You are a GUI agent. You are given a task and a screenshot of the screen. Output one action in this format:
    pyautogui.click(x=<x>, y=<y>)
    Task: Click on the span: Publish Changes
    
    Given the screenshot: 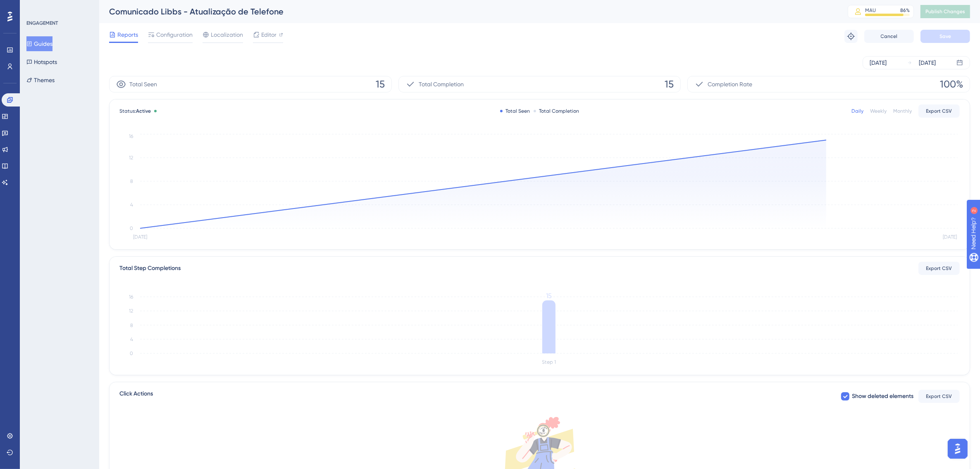 What is the action you would take?
    pyautogui.click(x=945, y=11)
    